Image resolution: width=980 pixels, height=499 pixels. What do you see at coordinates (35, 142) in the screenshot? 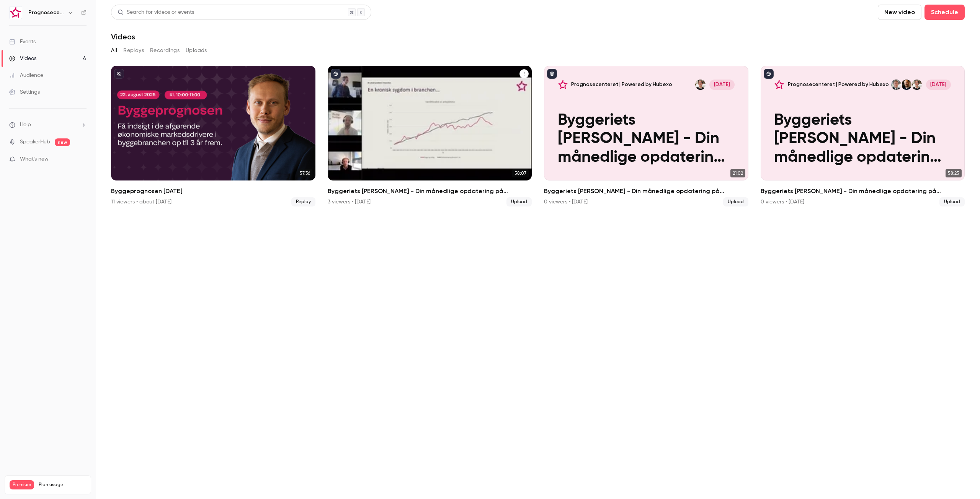
I see `a: SpeakerHub` at bounding box center [35, 142].